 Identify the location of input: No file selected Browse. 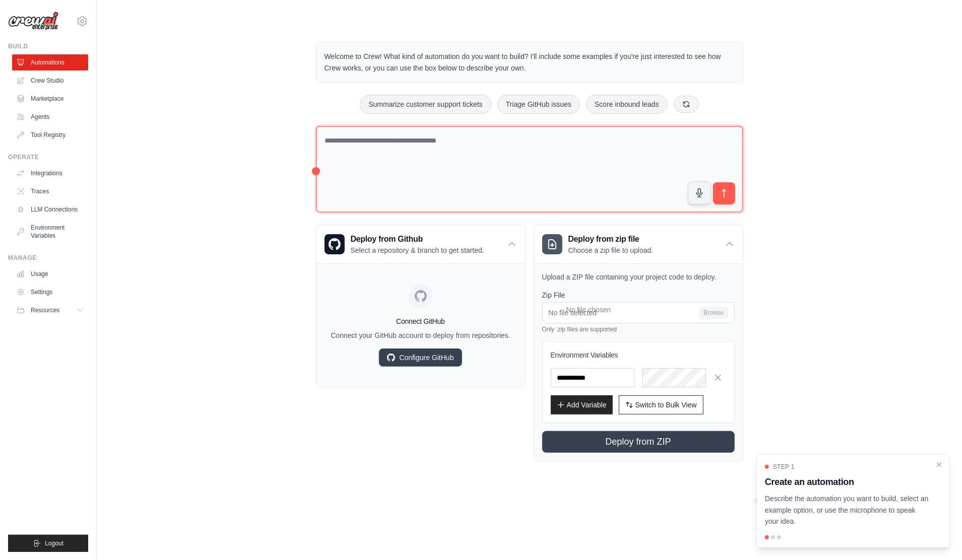
(639, 313).